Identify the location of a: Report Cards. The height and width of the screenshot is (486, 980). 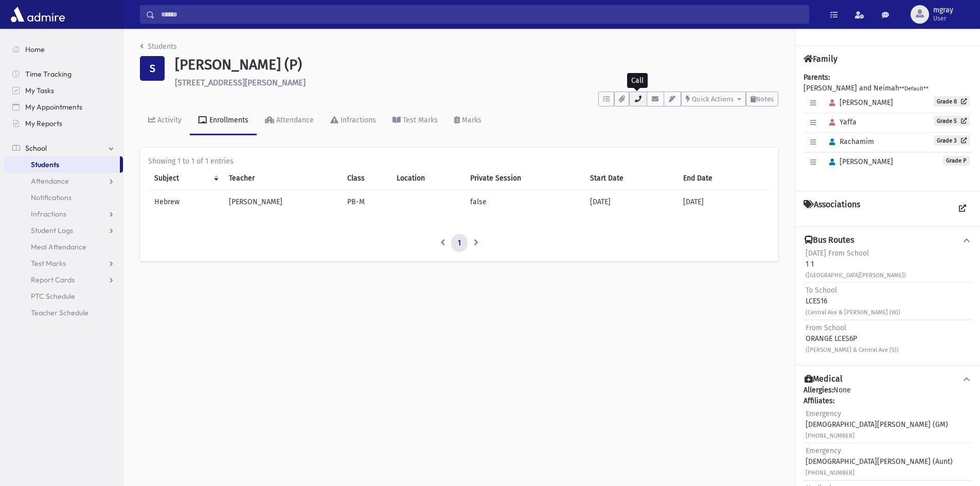
(63, 280).